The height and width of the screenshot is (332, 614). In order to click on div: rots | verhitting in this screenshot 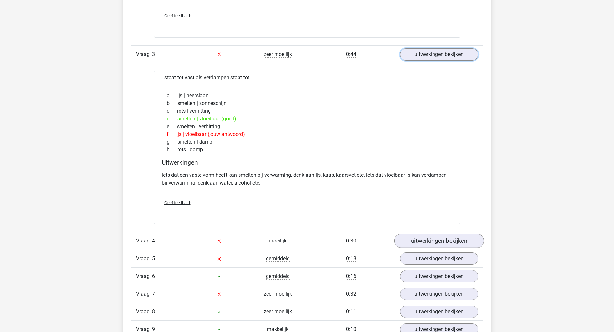, I will do `click(307, 111)`.